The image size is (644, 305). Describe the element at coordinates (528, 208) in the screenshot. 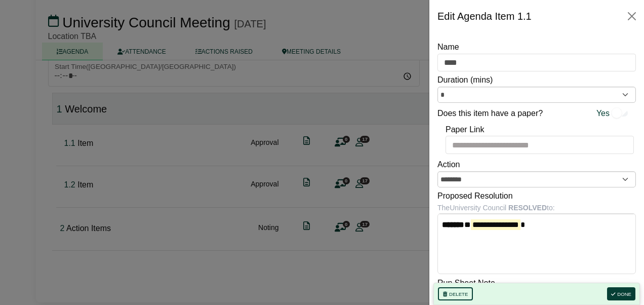

I see `b: RESOLVED` at that location.